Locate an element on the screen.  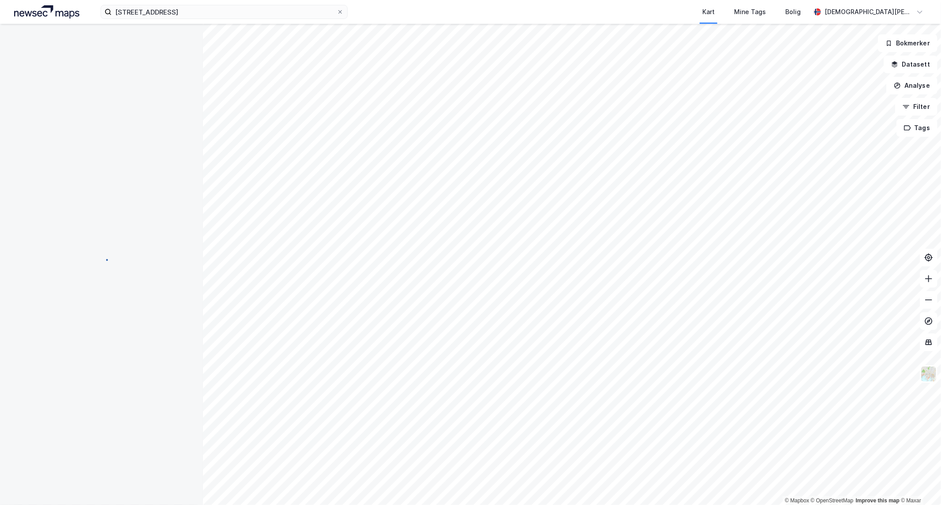
a: Mapbox is located at coordinates (797, 501).